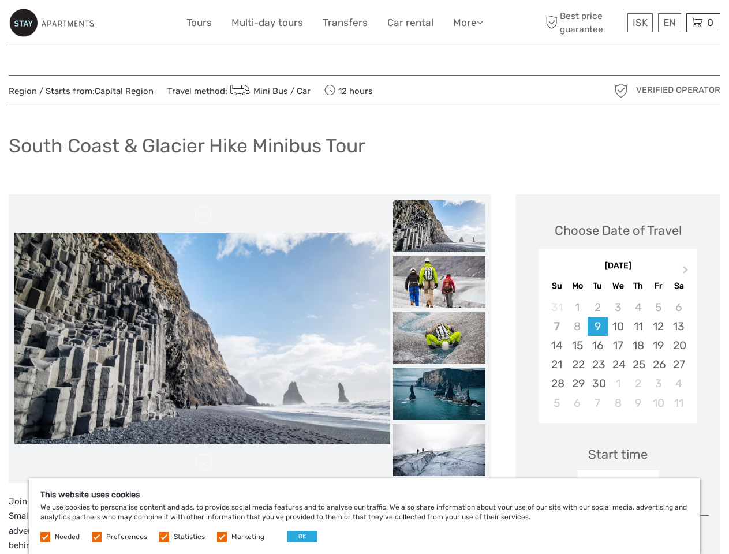  What do you see at coordinates (687, 272) in the screenshot?
I see `button: Next Month` at bounding box center [687, 272].